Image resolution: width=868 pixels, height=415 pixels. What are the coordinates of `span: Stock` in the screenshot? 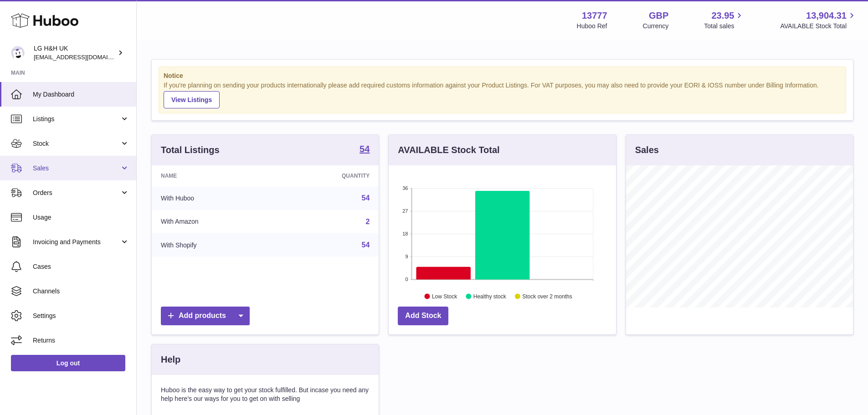 It's located at (76, 143).